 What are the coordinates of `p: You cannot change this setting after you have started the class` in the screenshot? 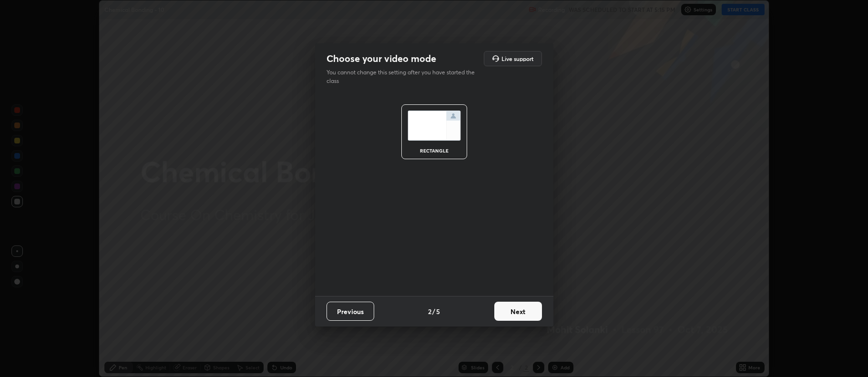 It's located at (404, 77).